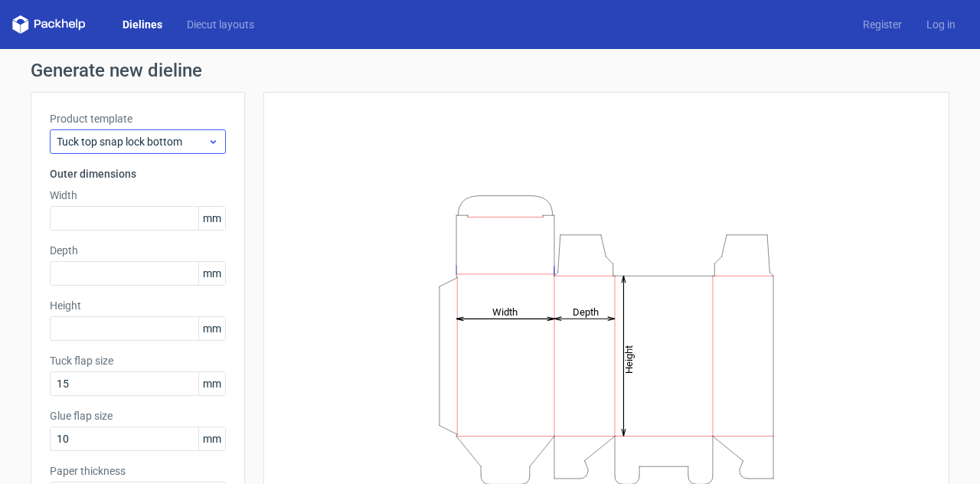  What do you see at coordinates (138, 250) in the screenshot?
I see `label: Depth` at bounding box center [138, 250].